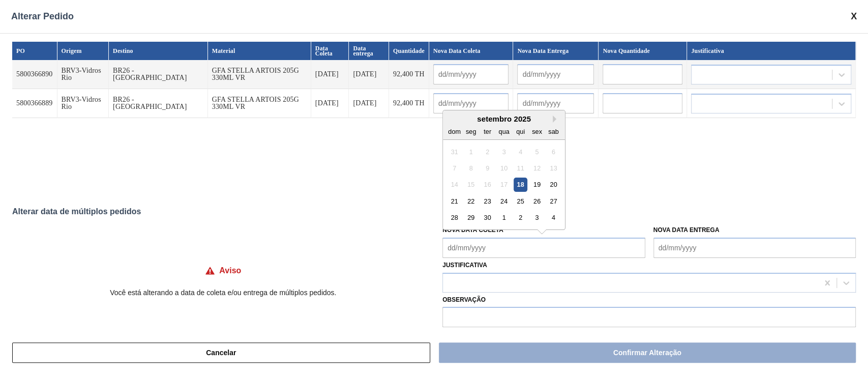  What do you see at coordinates (504, 217) in the screenshot?
I see `div: Choose quarta-feira, 1 de outubro de 2025` at bounding box center [504, 217].